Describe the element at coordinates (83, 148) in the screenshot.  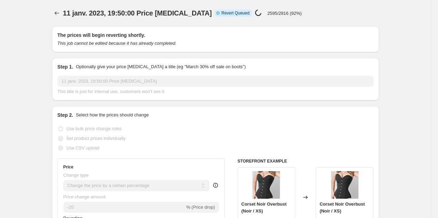
I see `span: Use CSV upload` at that location.